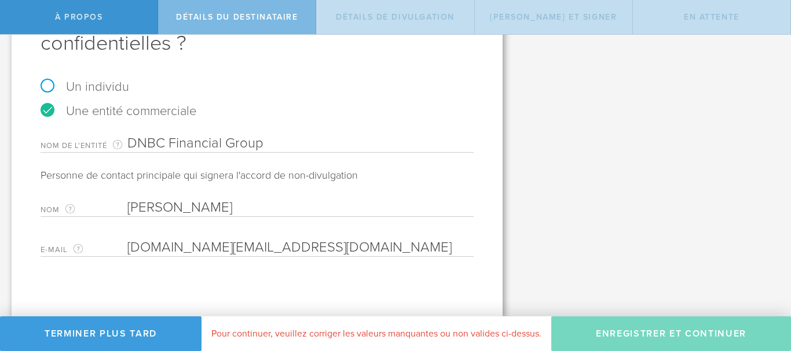 This screenshot has width=791, height=351. Describe the element at coordinates (131, 111) in the screenshot. I see `font: Une entité commerciale` at that location.